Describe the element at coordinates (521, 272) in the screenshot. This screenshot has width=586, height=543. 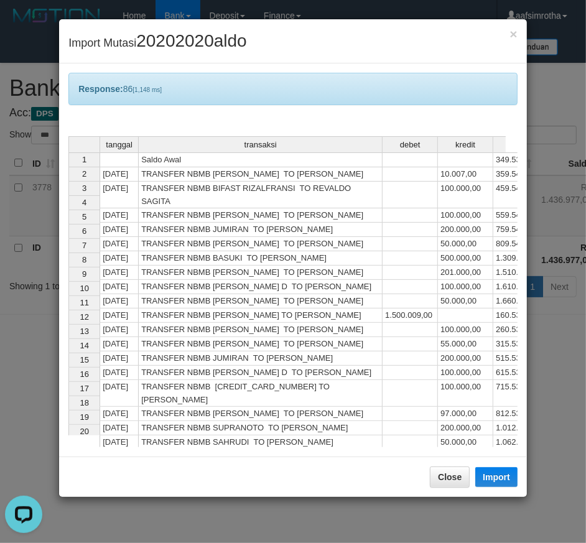
I see `td: 1.510.544,00` at that location.